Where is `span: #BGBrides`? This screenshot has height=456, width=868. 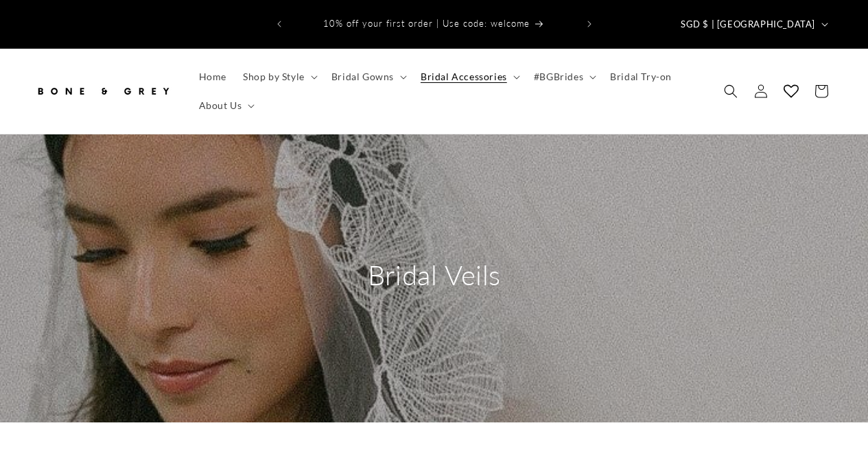 span: #BGBrides is located at coordinates (558, 77).